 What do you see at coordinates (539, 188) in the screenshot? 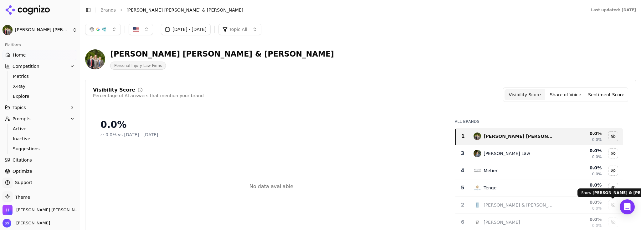
I see `tr: 5tengeTenge0.0%0.0%Hide tenge data` at bounding box center [539, 188].